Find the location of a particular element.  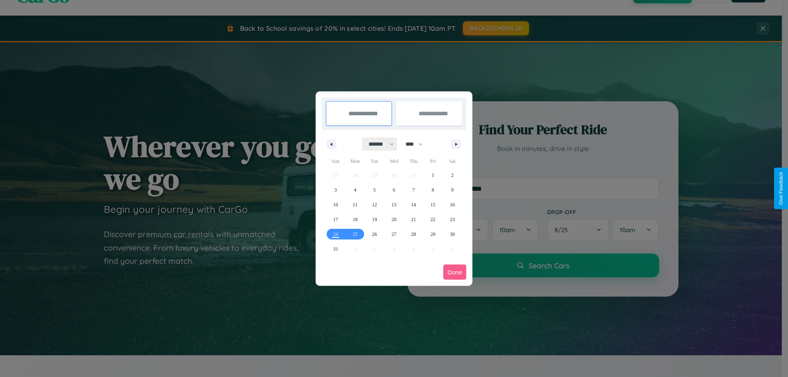

button: 2 is located at coordinates (452, 175).